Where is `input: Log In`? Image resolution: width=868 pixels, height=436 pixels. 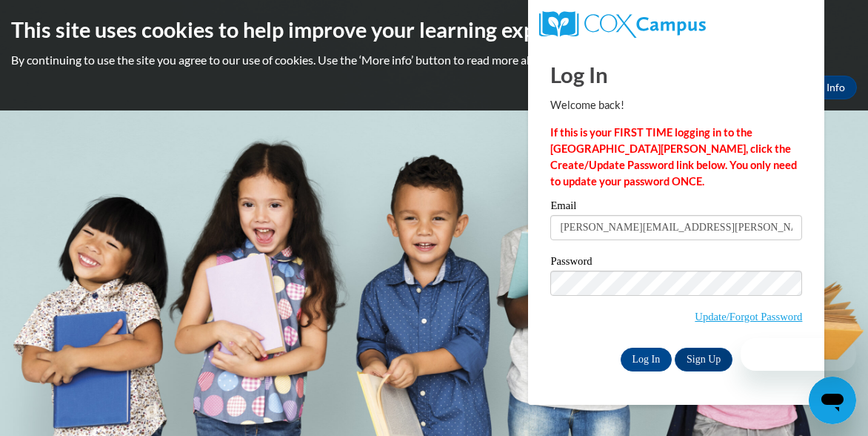
input: Log In is located at coordinates (646, 360).